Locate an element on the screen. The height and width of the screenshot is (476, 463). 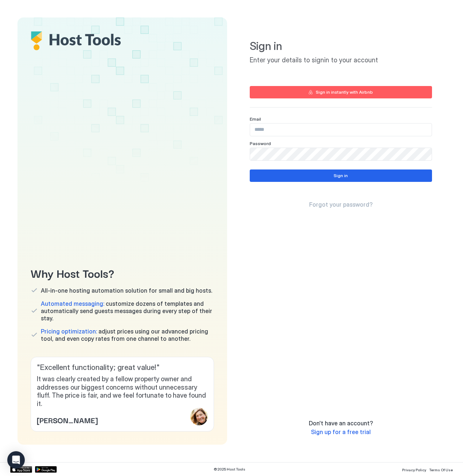
span: Enter your details to signin to your account is located at coordinates (341, 60).